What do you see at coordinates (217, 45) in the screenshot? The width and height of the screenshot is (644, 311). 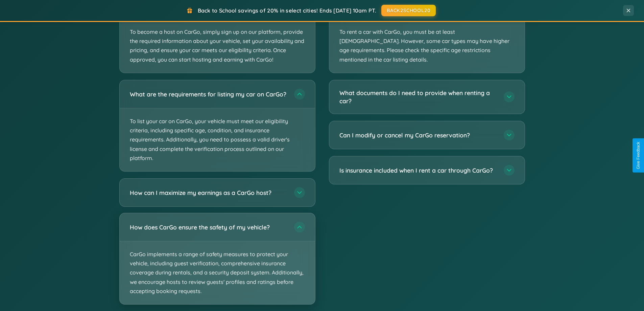 I see `p: To become a host on CarGo, simply sign up on our platform, provide the required information about...` at bounding box center [217, 45].